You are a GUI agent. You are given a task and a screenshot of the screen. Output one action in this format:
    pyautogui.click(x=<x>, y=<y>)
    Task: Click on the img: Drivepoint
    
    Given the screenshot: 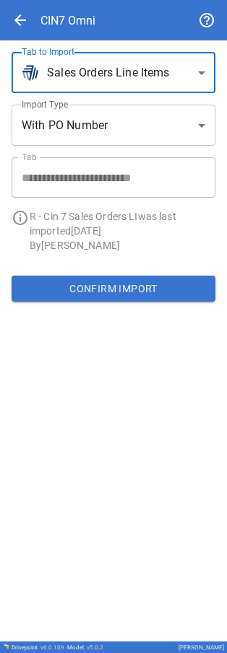 What is the action you would take?
    pyautogui.click(x=6, y=647)
    